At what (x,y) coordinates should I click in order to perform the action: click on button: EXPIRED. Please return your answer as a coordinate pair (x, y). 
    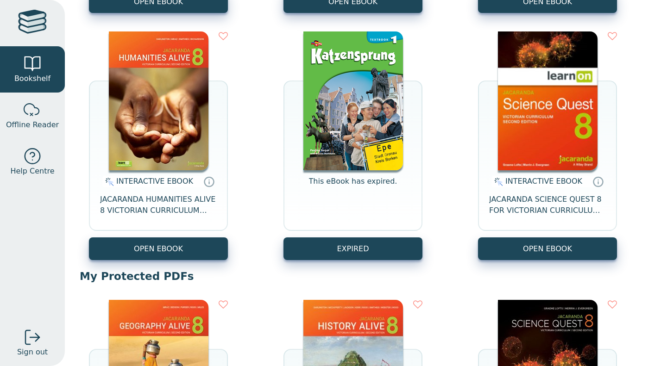
    Looking at the image, I should click on (353, 249).